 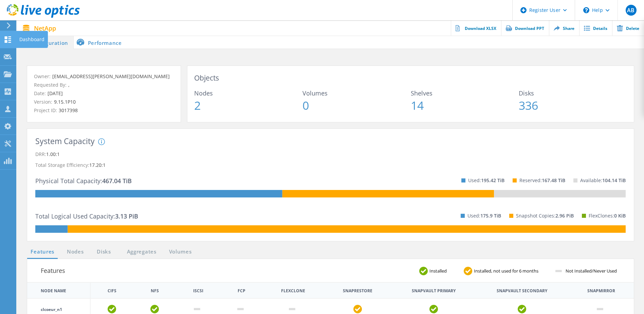 What do you see at coordinates (64, 101) in the screenshot?
I see `span: 9.15.1P10` at bounding box center [64, 101].